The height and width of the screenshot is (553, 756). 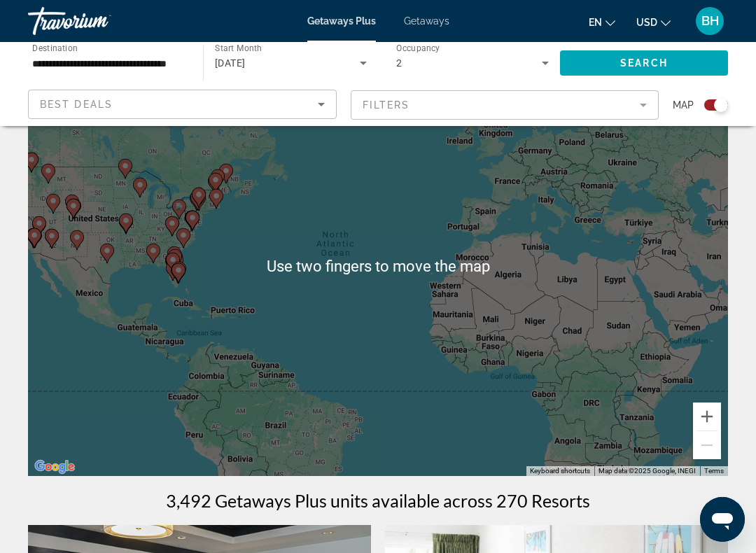 I want to click on button: Change currency, so click(x=653, y=22).